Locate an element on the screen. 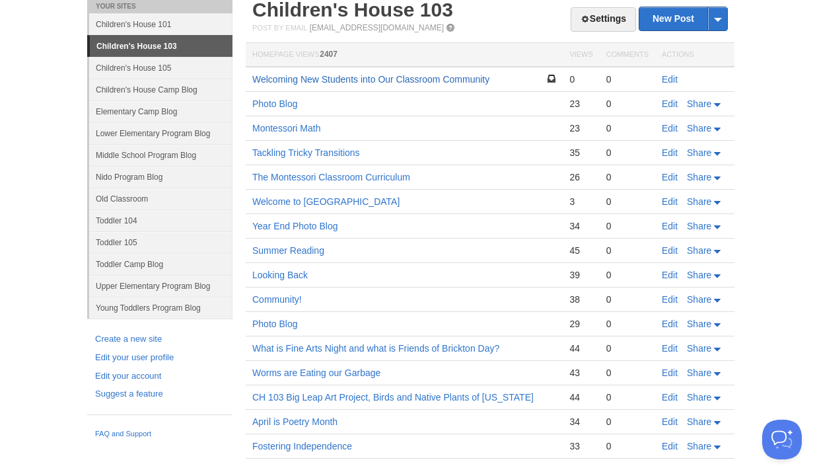  a: Montessori Math is located at coordinates (286, 128).